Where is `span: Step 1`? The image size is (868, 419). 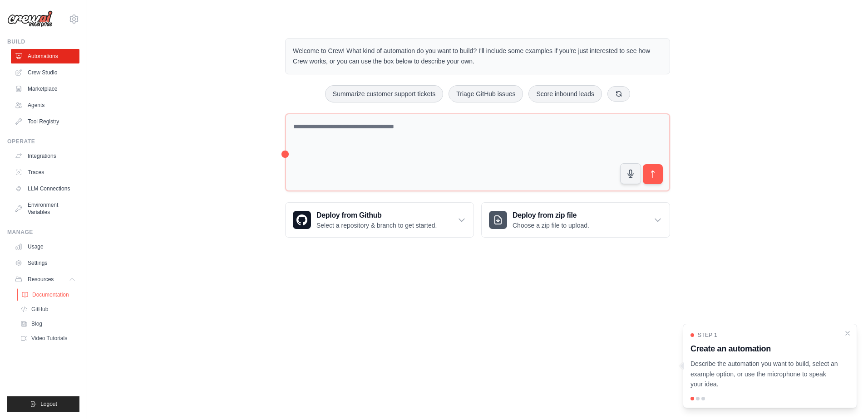
span: Step 1 is located at coordinates (707, 335).